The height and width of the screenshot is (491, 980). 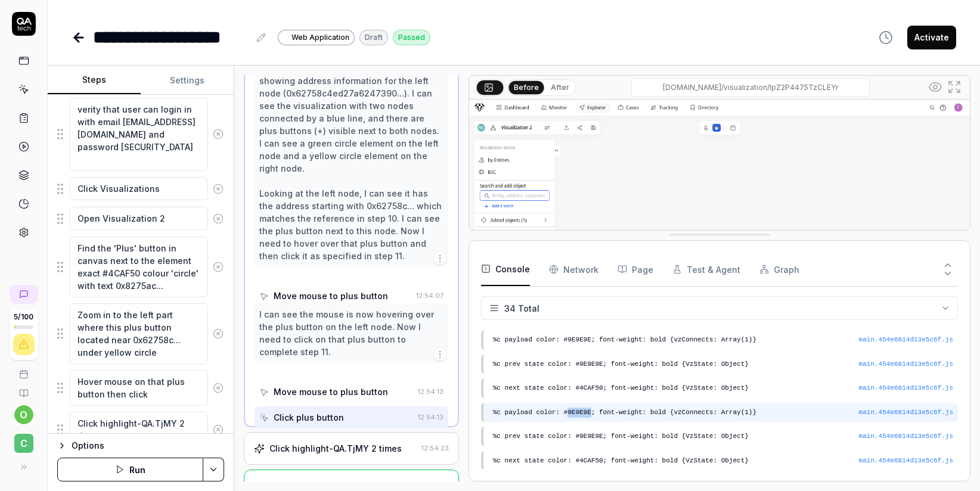 What do you see at coordinates (707, 270) in the screenshot?
I see `button: Test & Agent` at bounding box center [707, 270].